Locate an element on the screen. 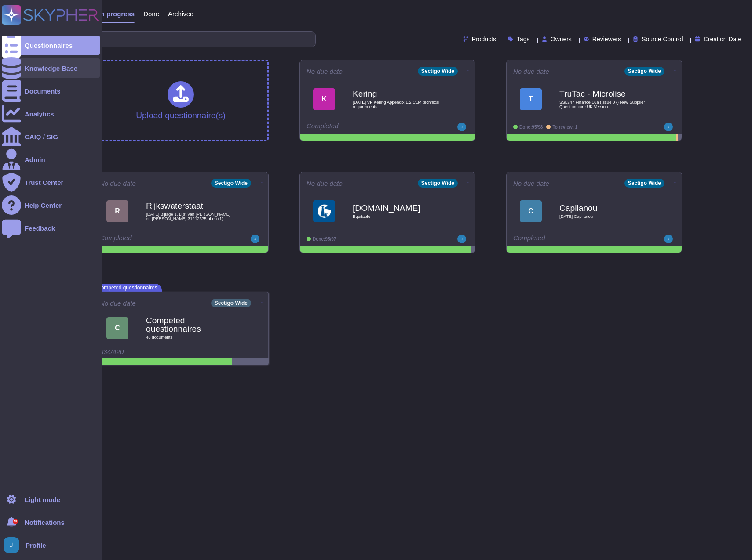 The width and height of the screenshot is (752, 560). span: To review: 1 is located at coordinates (564, 127).